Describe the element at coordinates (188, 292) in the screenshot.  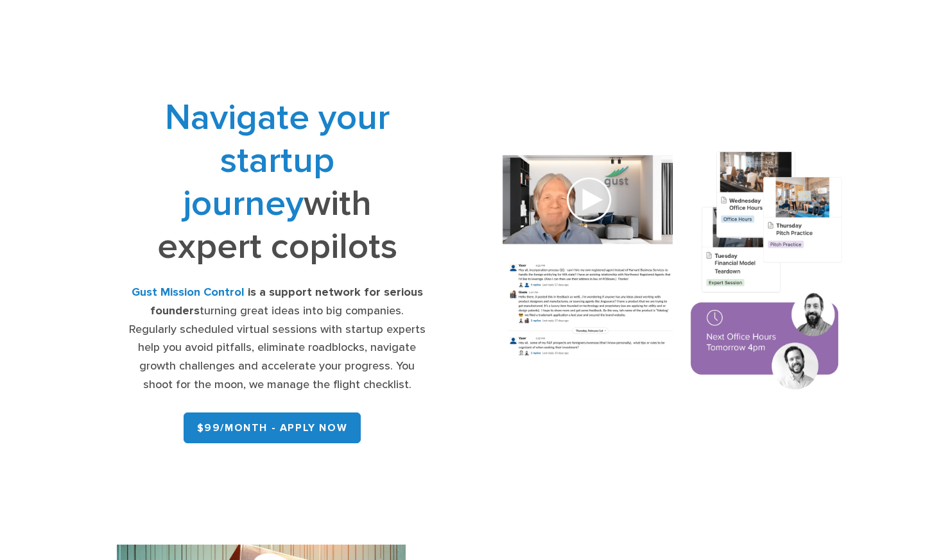
I see `strong: Gust Mission Control` at that location.